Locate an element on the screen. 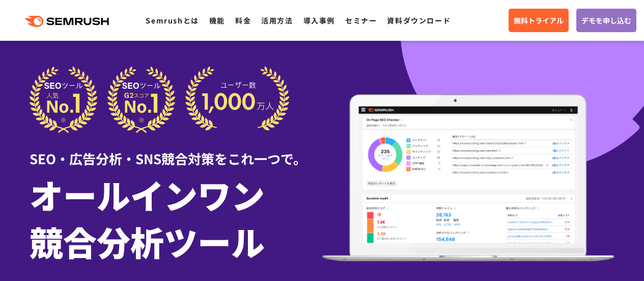  h1: オールインワン 競合分析ツール is located at coordinates (176, 218).